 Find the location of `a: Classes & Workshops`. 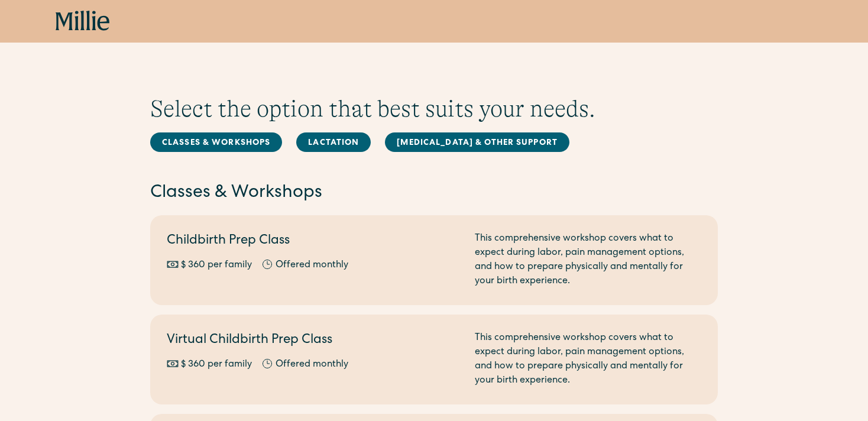

a: Classes & Workshops is located at coordinates (216, 142).